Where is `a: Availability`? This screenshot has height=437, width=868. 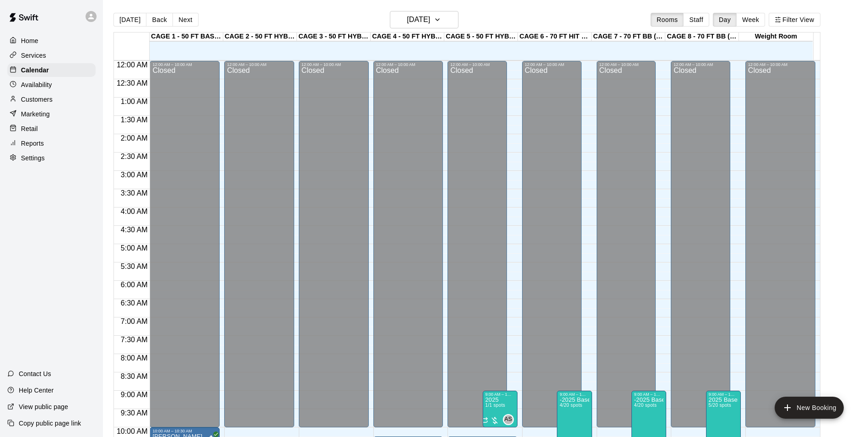 a: Availability is located at coordinates (51, 84).